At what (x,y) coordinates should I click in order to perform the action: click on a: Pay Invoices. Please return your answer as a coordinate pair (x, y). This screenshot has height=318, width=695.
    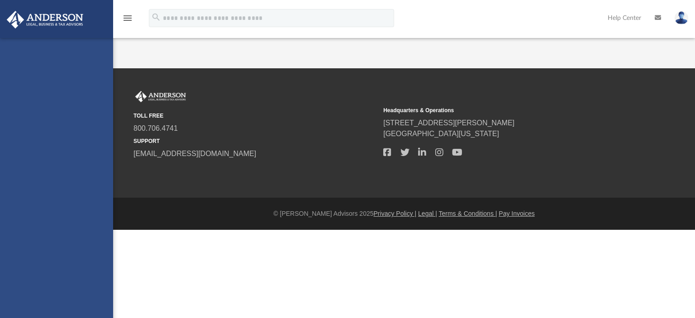
    Looking at the image, I should click on (517, 214).